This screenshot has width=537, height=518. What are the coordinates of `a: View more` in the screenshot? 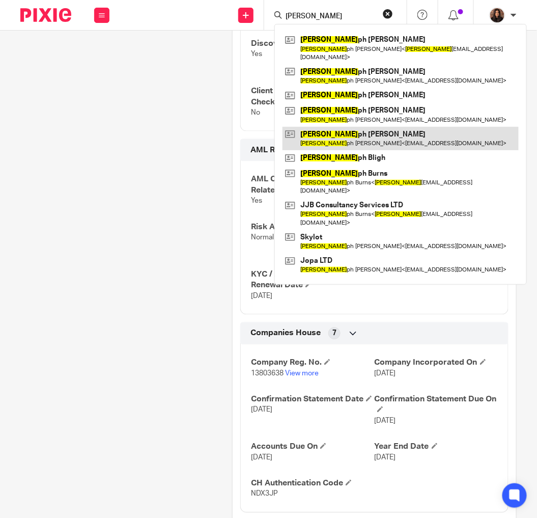 It's located at (302, 374).